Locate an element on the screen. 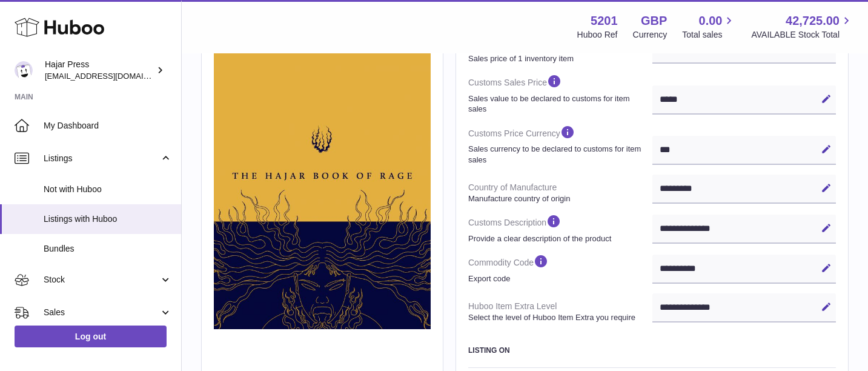 This screenshot has height=371, width=868. h3: Listing On is located at coordinates (652, 351).